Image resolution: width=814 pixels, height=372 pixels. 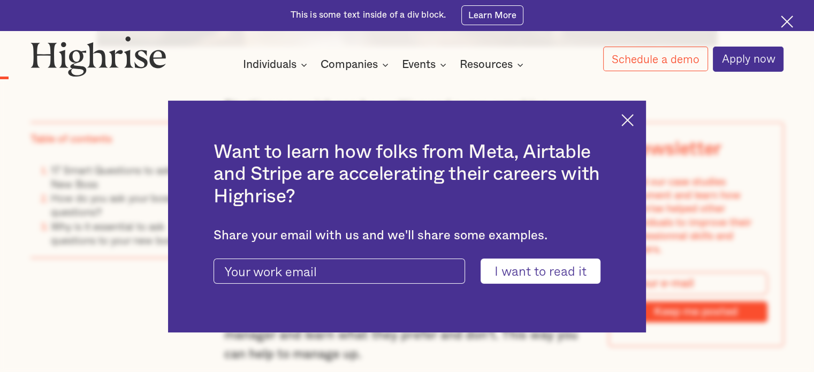 What do you see at coordinates (407, 235) in the screenshot?
I see `div: Share your email with us and we'll share some examples.` at bounding box center [407, 235].